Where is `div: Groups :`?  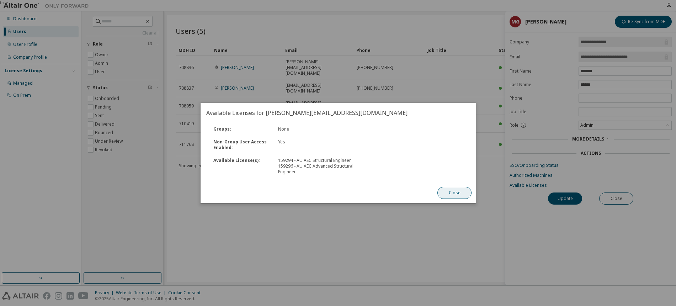 div: Groups : is located at coordinates (241, 129).